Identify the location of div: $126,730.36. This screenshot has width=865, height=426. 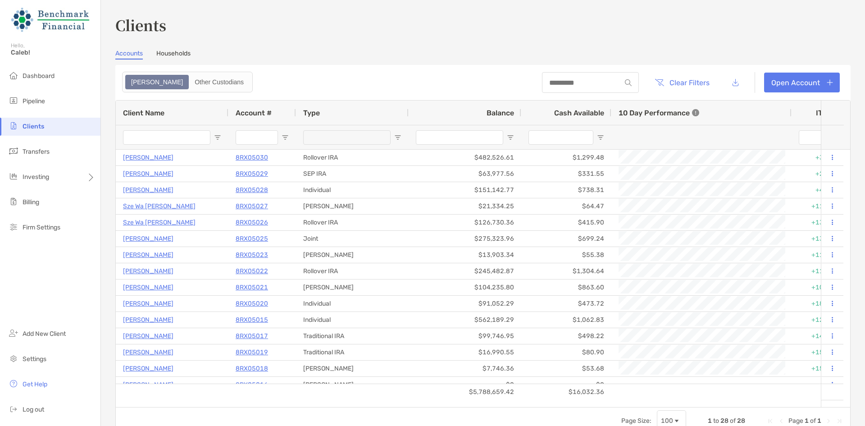
(465, 222).